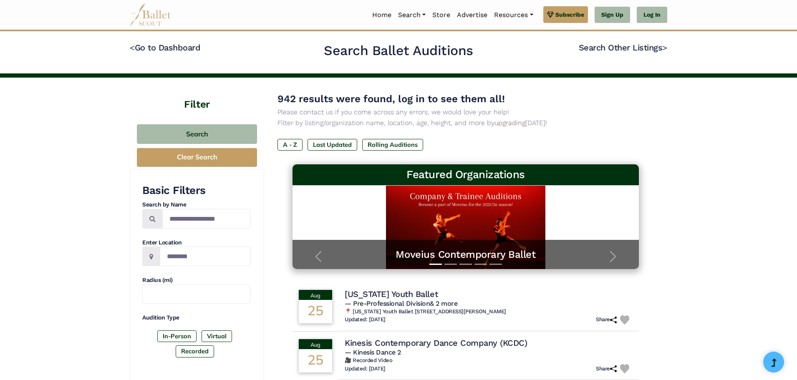 This screenshot has height=380, width=797. Describe the element at coordinates (217, 336) in the screenshot. I see `label: Virtual` at that location.